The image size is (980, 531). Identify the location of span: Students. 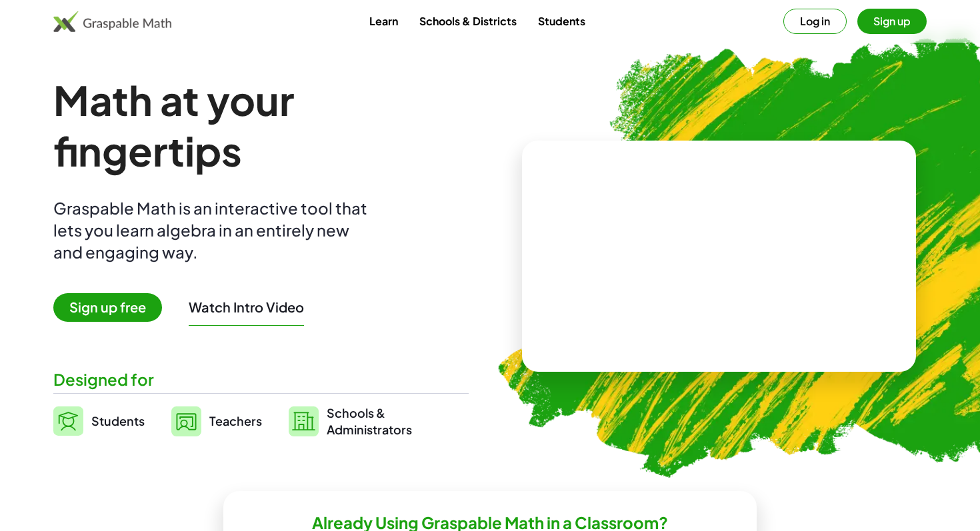
(118, 420).